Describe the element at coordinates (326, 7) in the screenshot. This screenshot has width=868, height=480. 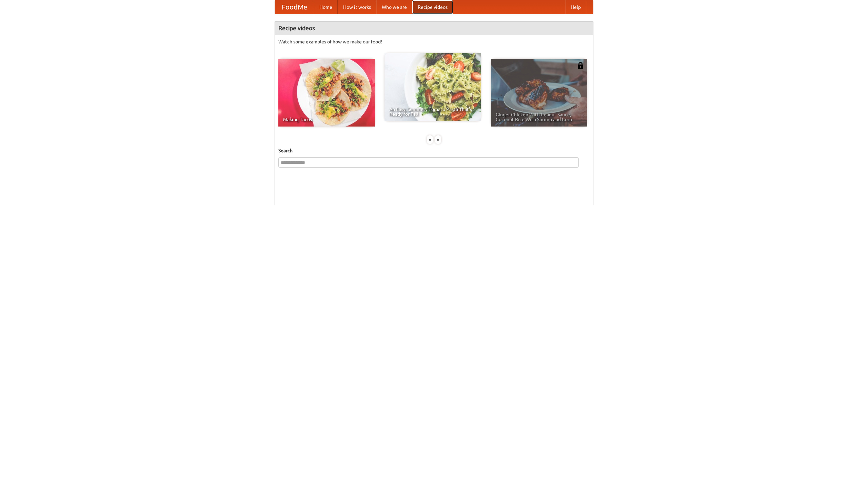
I see `a: Home` at that location.